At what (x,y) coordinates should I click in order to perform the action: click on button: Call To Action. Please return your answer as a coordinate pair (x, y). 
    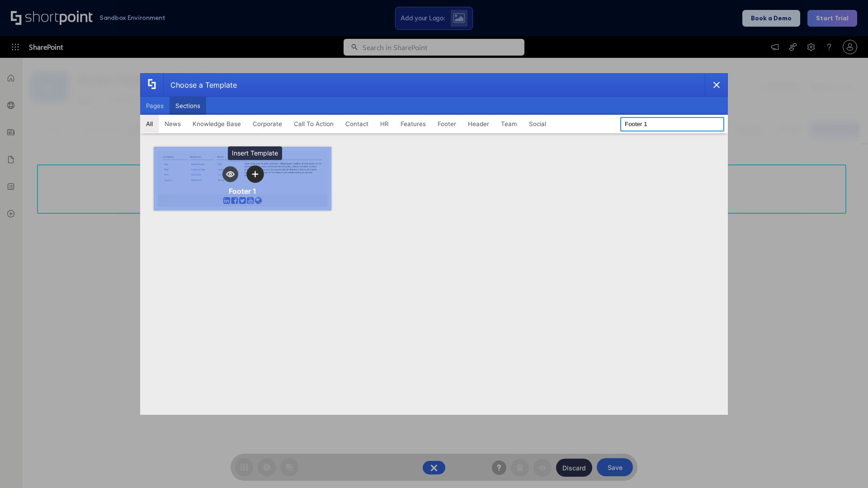
    Looking at the image, I should click on (314, 124).